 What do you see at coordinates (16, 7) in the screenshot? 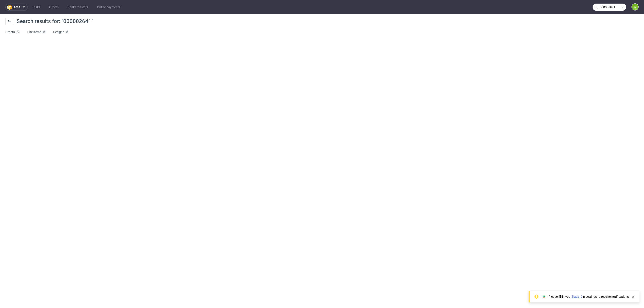
I see `button: ama` at bounding box center [16, 7].